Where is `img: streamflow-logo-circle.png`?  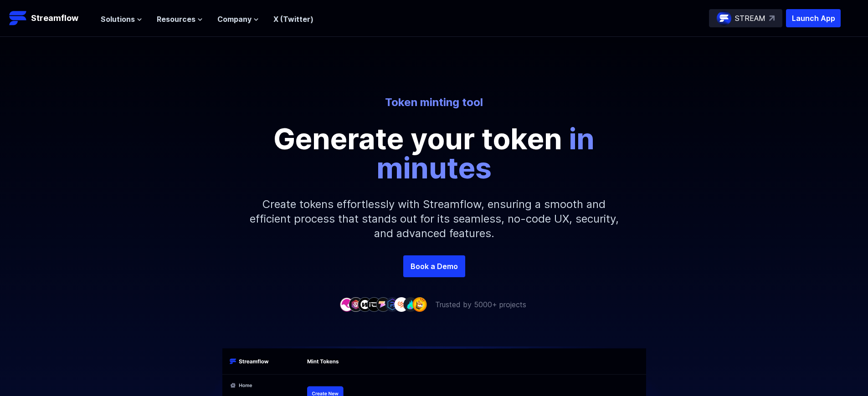 img: streamflow-logo-circle.png is located at coordinates (724, 18).